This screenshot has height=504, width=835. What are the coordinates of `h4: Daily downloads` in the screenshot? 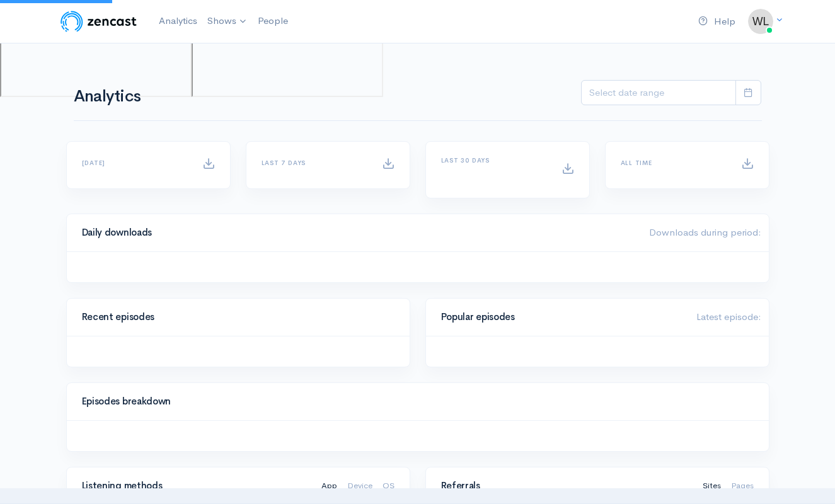 It's located at (358, 232).